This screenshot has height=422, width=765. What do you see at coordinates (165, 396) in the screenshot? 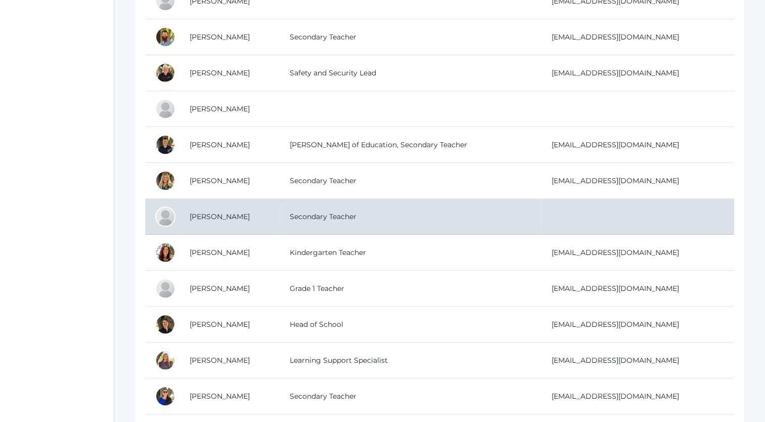
I see `div: Stephanie Todhunter` at bounding box center [165, 396].